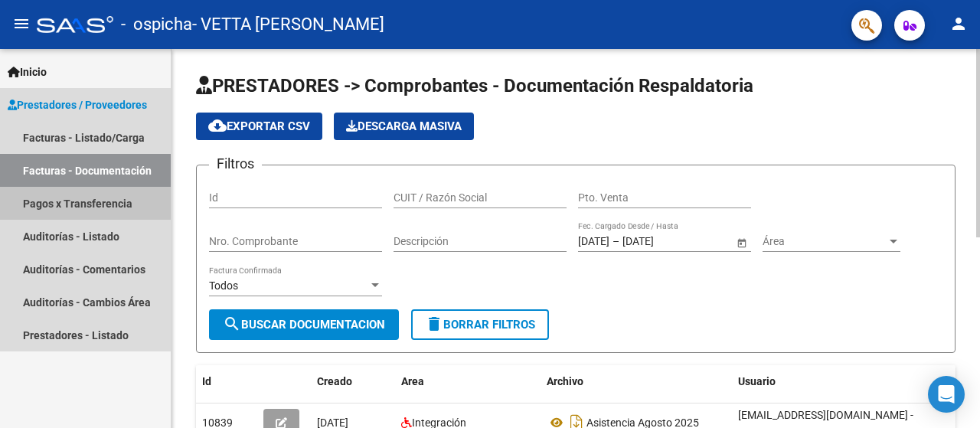 The width and height of the screenshot is (980, 428). Describe the element at coordinates (259, 127) in the screenshot. I see `span: Exportar CSV` at that location.